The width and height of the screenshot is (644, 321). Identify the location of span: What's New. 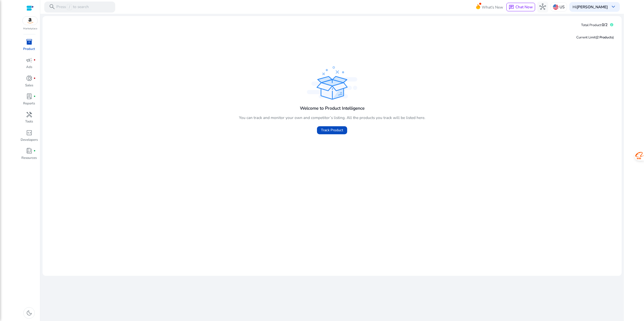
(492, 7).